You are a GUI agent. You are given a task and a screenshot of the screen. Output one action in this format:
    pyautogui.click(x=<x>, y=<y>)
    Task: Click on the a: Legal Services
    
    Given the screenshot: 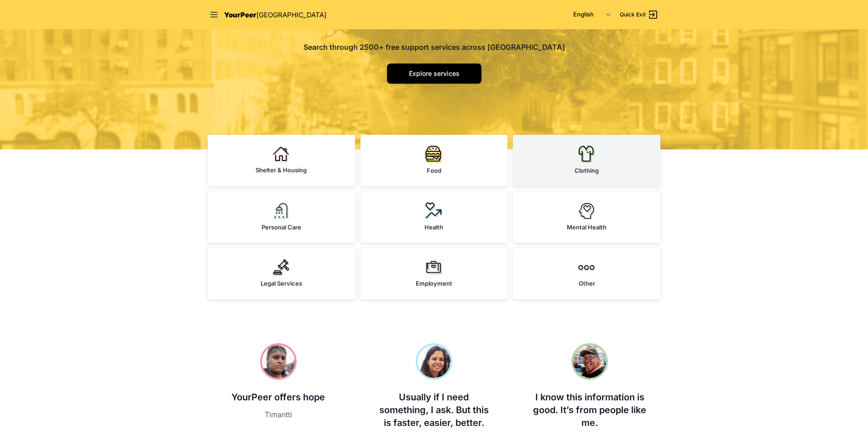 What is the action you would take?
    pyautogui.click(x=282, y=274)
    